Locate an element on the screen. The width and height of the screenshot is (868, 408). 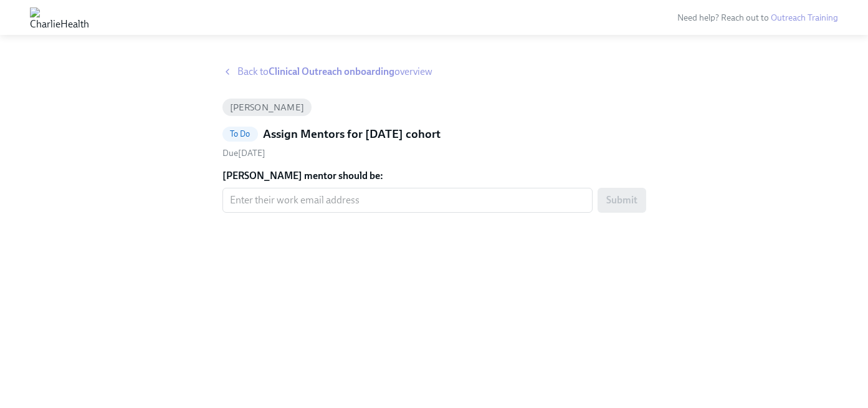
a: Back toClinical Outreach onboardingoverview is located at coordinates (434, 72).